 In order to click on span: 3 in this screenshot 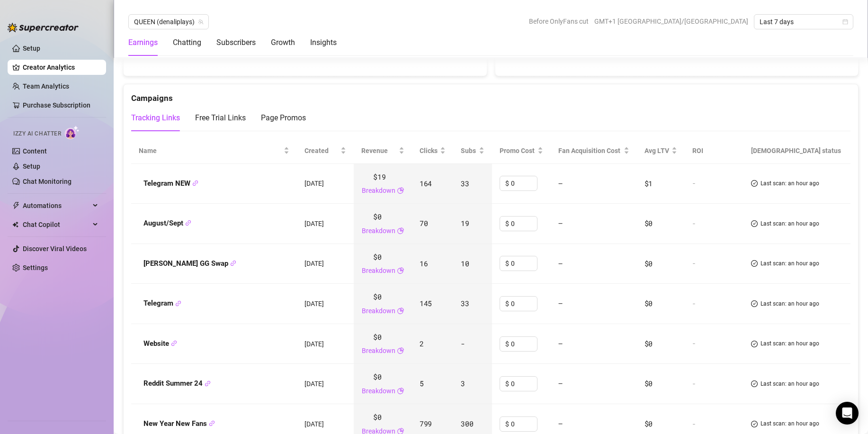, I will do `click(462, 383)`.